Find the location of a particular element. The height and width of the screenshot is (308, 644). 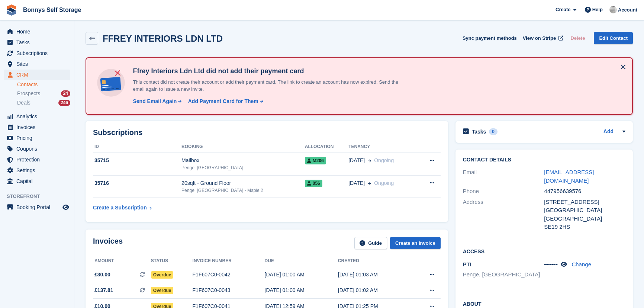

span: Invoices is located at coordinates (38, 127).